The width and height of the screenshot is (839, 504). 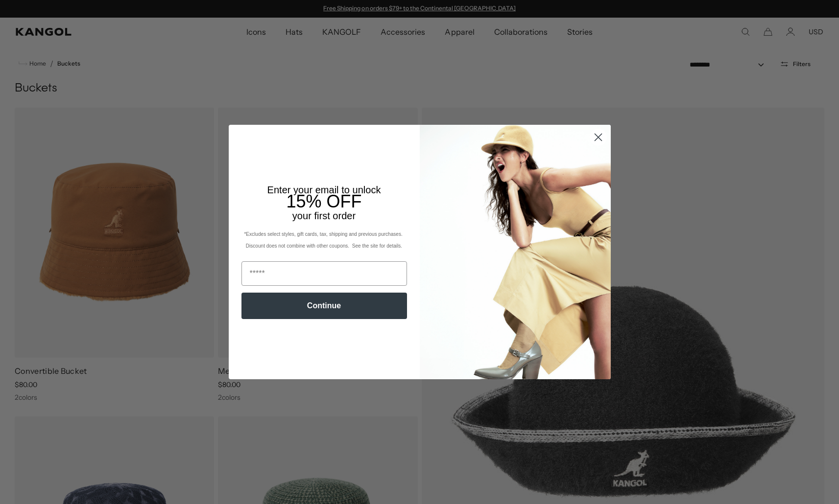 What do you see at coordinates (324, 216) in the screenshot?
I see `span: your first order` at bounding box center [324, 216].